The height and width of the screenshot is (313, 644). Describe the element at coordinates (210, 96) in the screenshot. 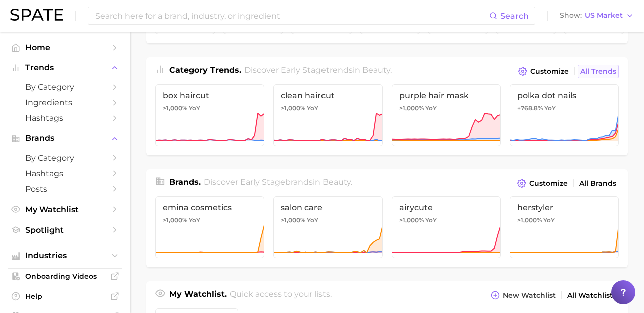

I see `span: box haircut` at that location.